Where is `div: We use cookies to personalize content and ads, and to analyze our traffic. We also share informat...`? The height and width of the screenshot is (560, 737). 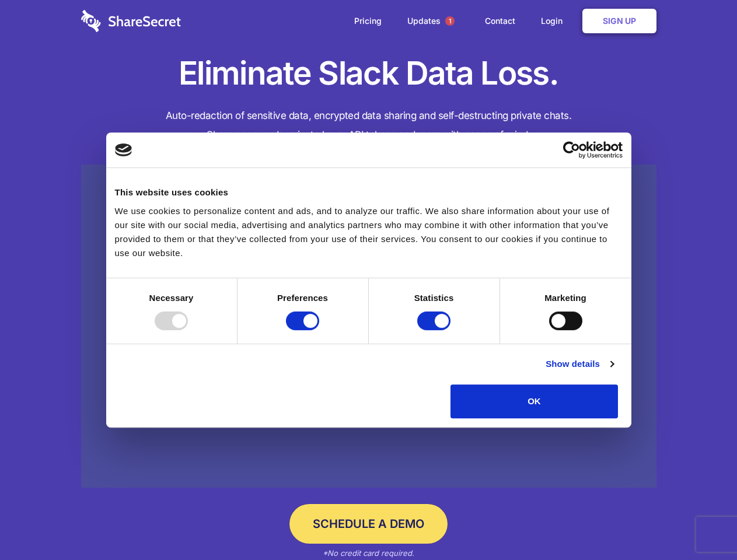
div: We use cookies to personalize content and ads, and to analyze our traffic. We also share informat... is located at coordinates (368, 232).